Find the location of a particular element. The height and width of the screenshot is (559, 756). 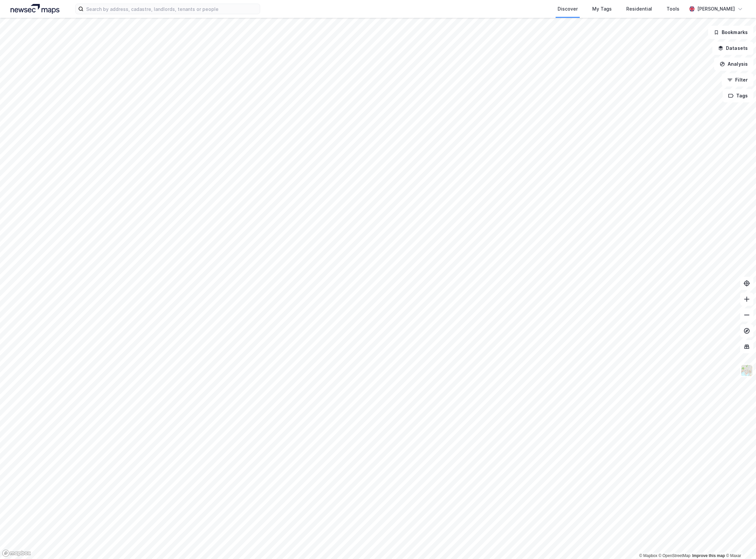

button: Filter is located at coordinates (738, 80).